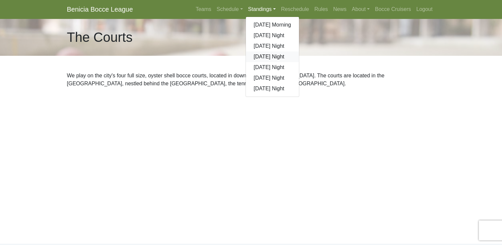  Describe the element at coordinates (203, 9) in the screenshot. I see `a: Teams` at that location.